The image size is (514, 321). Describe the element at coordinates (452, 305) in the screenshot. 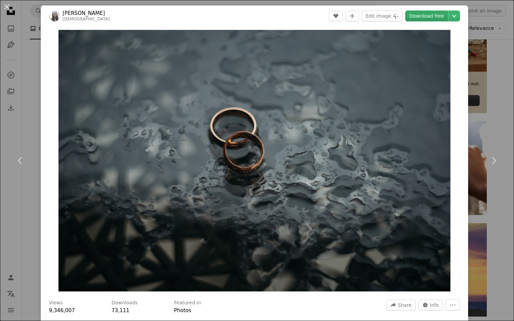

I see `button: More Actions` at that location.